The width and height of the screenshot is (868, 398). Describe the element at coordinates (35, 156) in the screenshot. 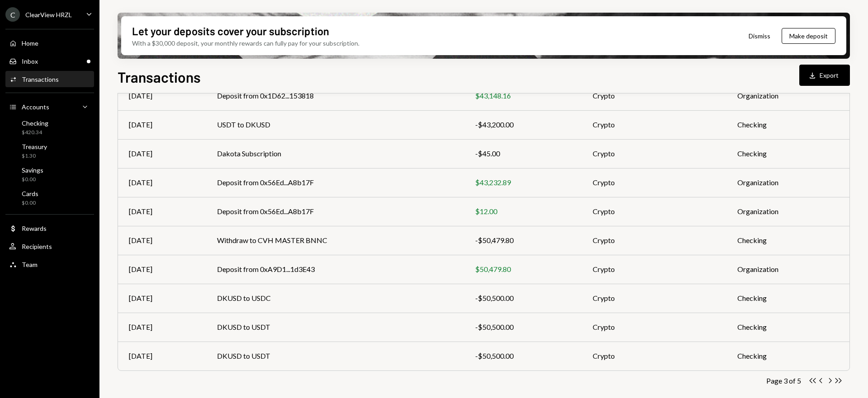

I see `div: $1.30` at that location.